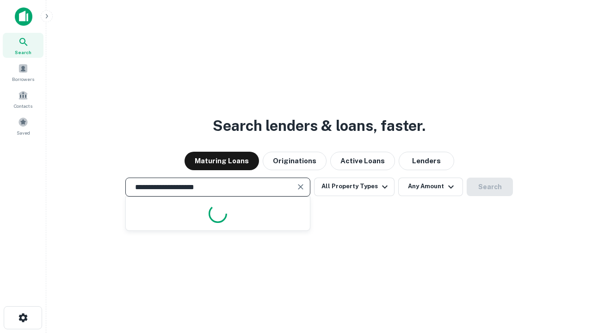 This screenshot has width=592, height=333. Describe the element at coordinates (23, 45) in the screenshot. I see `a: Search` at that location.